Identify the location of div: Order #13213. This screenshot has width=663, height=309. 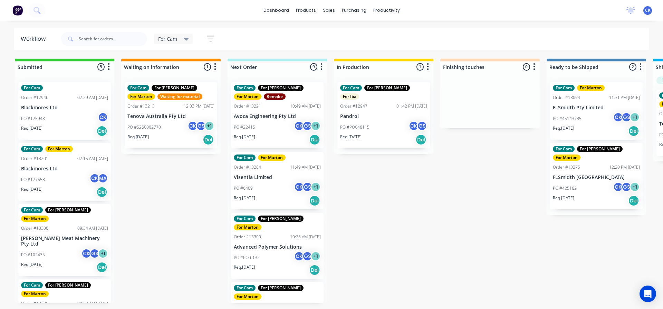
(141, 106).